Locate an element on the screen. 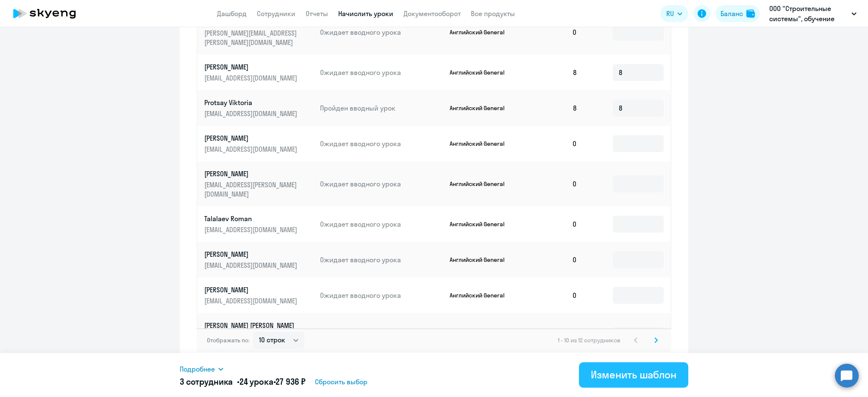 The height and width of the screenshot is (397, 868). span: RU is located at coordinates (670, 13).